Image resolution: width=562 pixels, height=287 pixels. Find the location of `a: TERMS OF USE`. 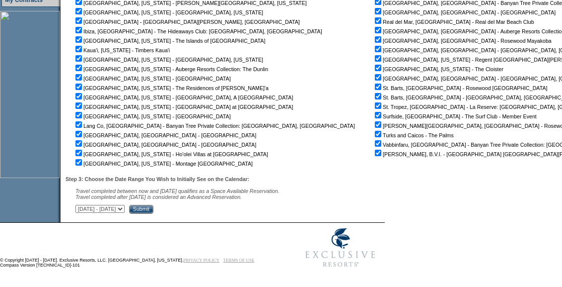

a: TERMS OF USE is located at coordinates (239, 260).